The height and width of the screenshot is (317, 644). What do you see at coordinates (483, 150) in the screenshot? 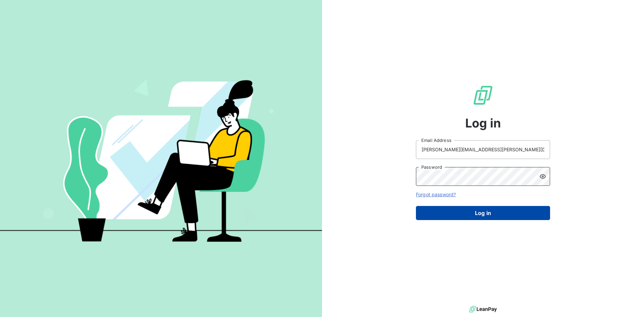
I see `input: placeholder` at bounding box center [483, 150].